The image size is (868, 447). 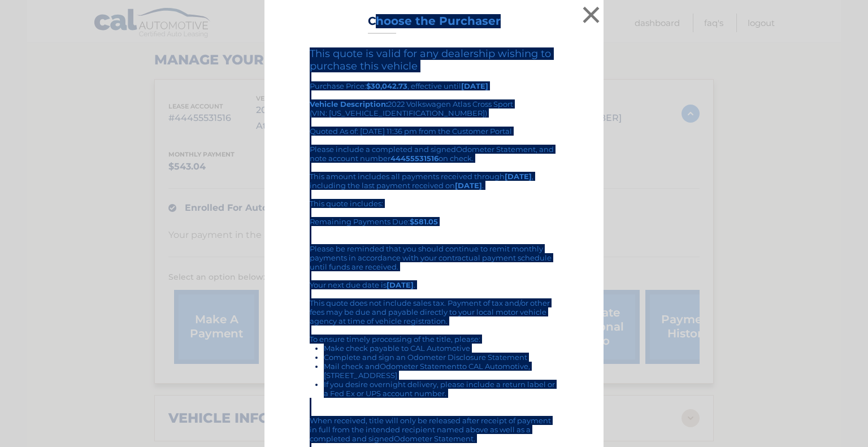 What do you see at coordinates (386, 86) in the screenshot?
I see `b: $30,042.73` at bounding box center [386, 86].